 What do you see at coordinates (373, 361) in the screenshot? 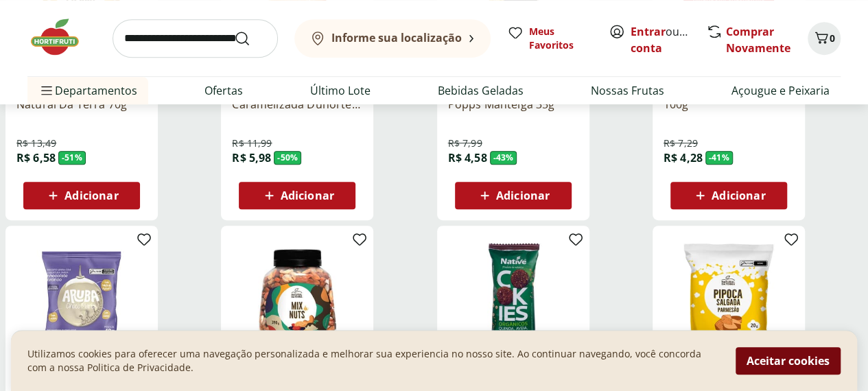
I see `p: Utilizamos cookies para oferecer uma navegação personalizada e melhorar sua experiencia no nosso ...` at bounding box center [373, 361].